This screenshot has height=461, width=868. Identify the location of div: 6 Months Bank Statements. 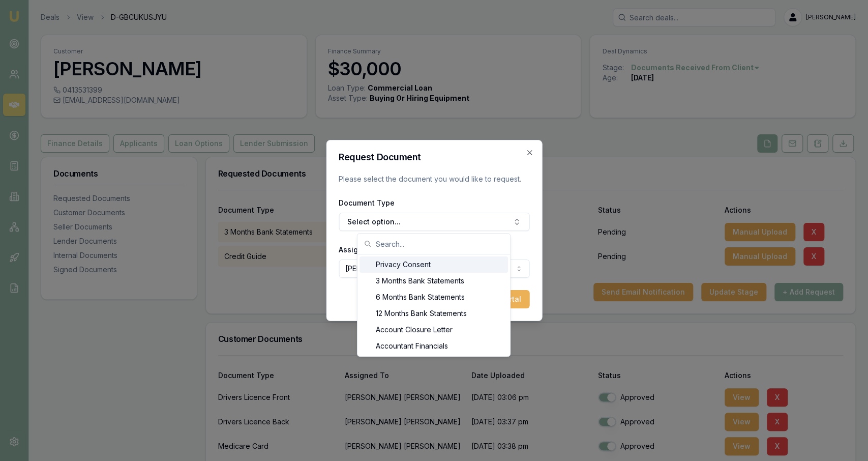
(434, 297).